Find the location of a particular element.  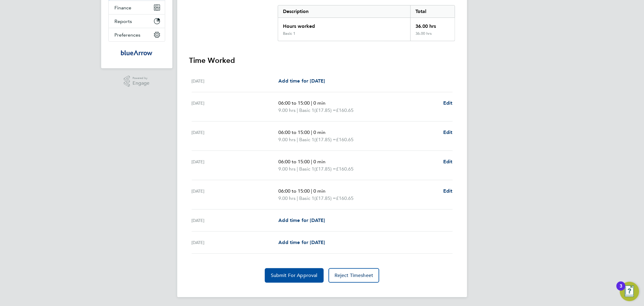

h3: Time Worked is located at coordinates (322, 61).